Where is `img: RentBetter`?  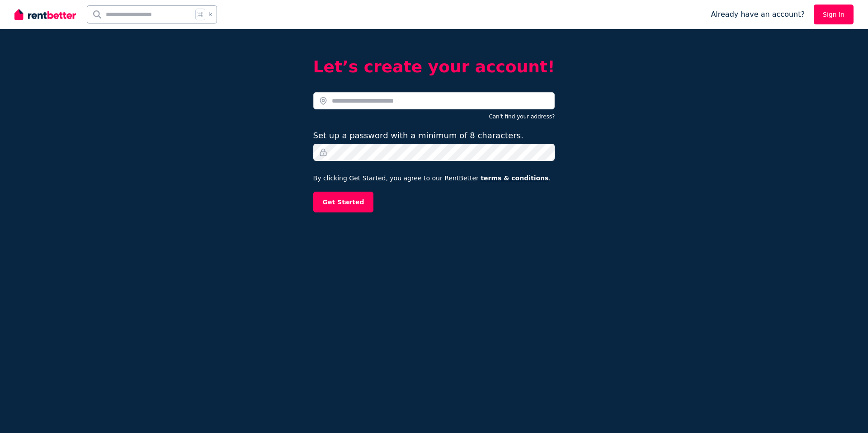 img: RentBetter is located at coordinates (45, 14).